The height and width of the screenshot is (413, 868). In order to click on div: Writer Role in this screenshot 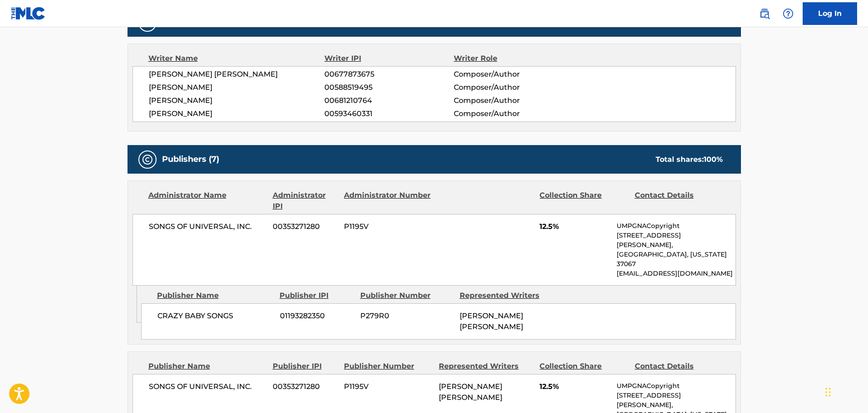, I will do `click(512, 58)`.